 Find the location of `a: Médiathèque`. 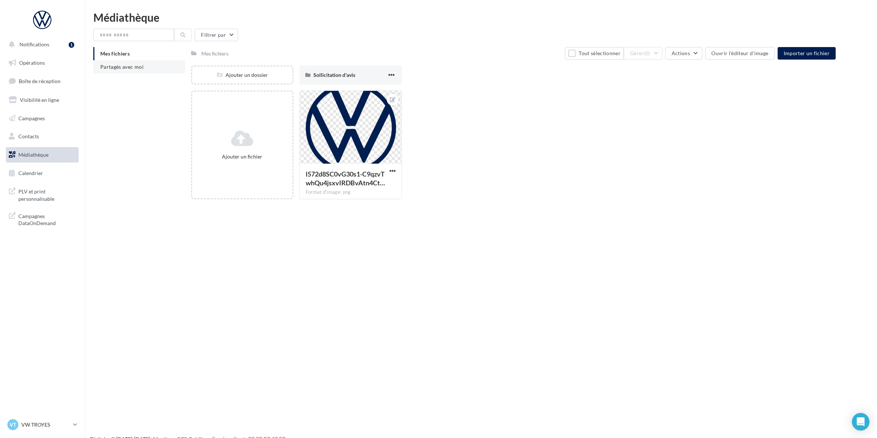

a: Médiathèque is located at coordinates (42, 155).